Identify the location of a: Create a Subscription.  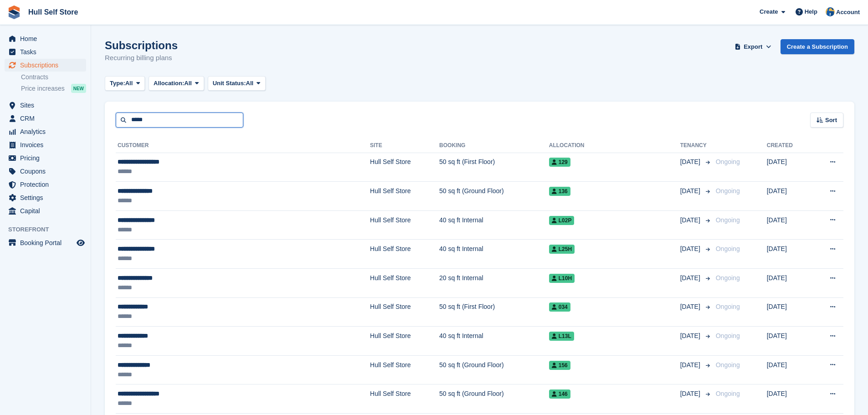
(817, 46).